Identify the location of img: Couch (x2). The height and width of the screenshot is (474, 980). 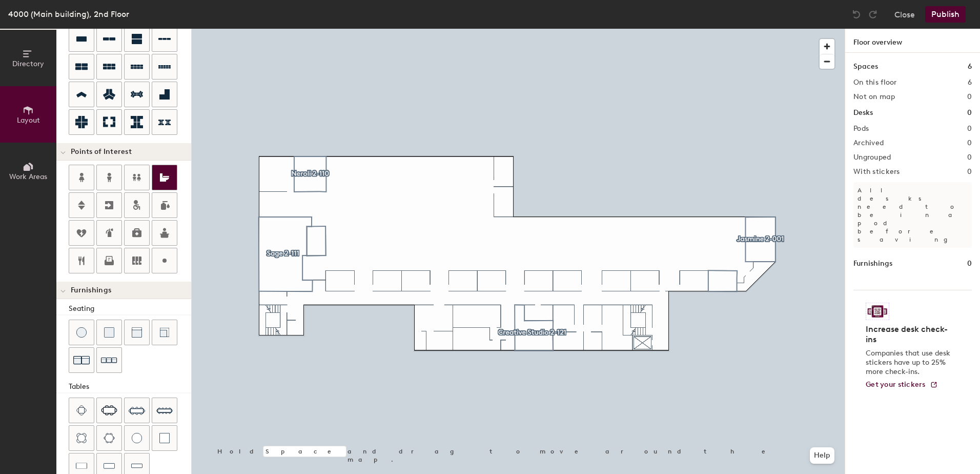
(82, 360).